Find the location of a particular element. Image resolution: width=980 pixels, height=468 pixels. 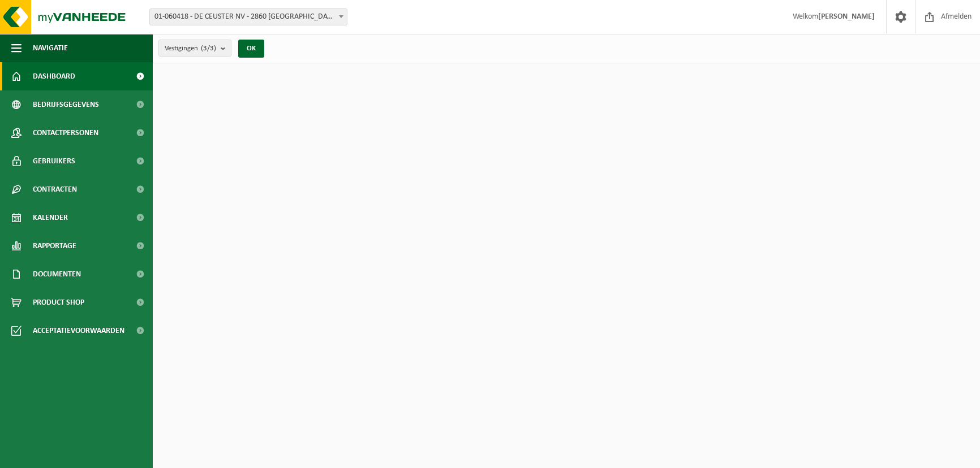

span: Rapportage is located at coordinates (55, 246).